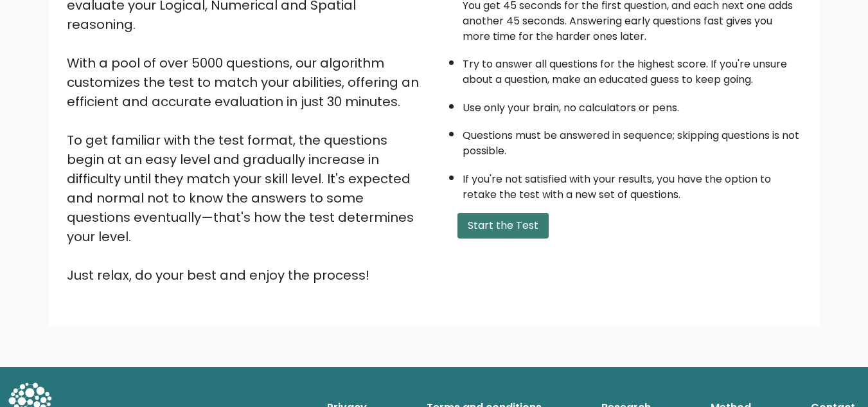 This screenshot has width=868, height=407. Describe the element at coordinates (632, 141) in the screenshot. I see `li: Questions must be answered in sequence; skipping questions is not possible.` at that location.